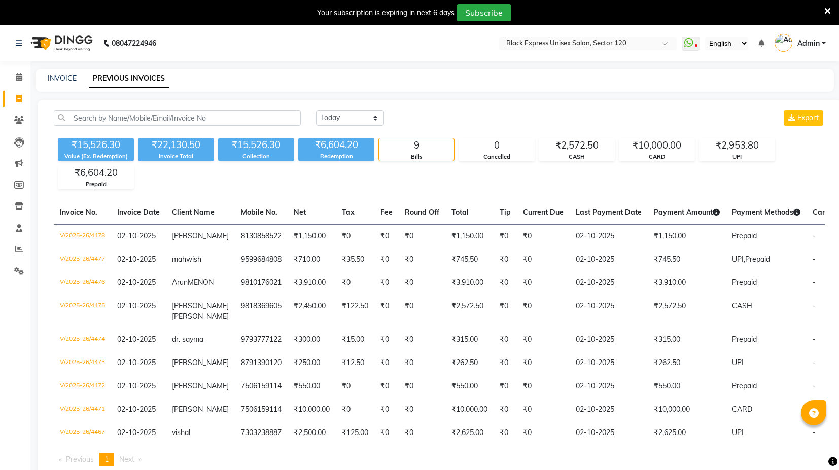 This screenshot has width=839, height=470. I want to click on td: 9818369605, so click(261, 311).